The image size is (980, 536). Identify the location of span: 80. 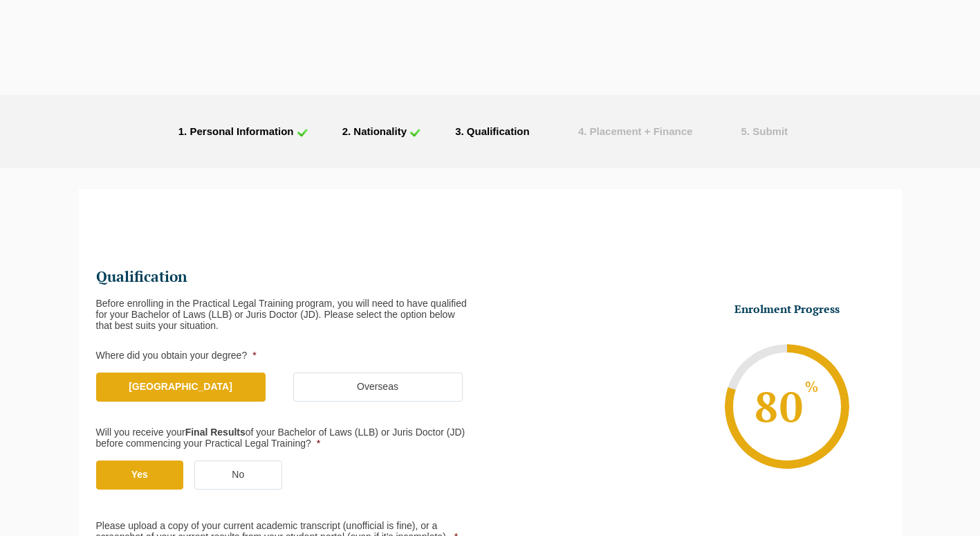
(787, 406).